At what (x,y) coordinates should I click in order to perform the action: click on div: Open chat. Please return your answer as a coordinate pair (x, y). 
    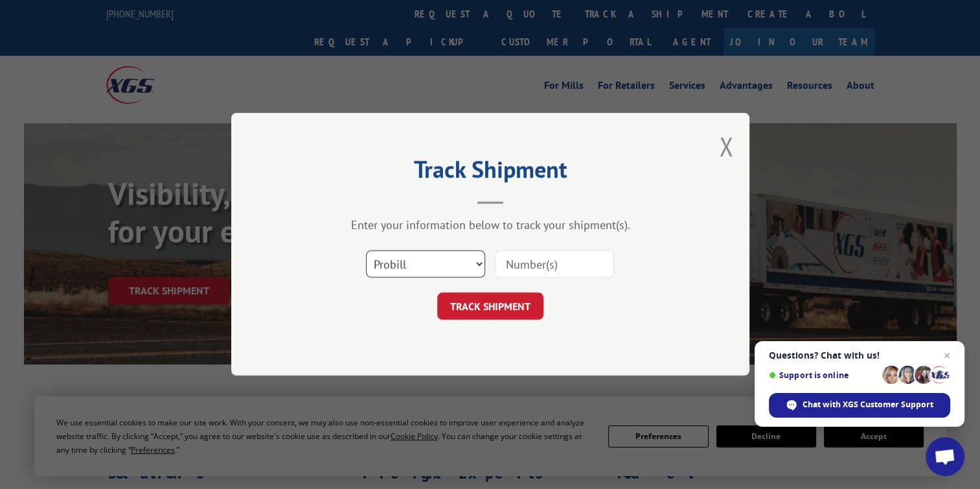
    Looking at the image, I should click on (944, 456).